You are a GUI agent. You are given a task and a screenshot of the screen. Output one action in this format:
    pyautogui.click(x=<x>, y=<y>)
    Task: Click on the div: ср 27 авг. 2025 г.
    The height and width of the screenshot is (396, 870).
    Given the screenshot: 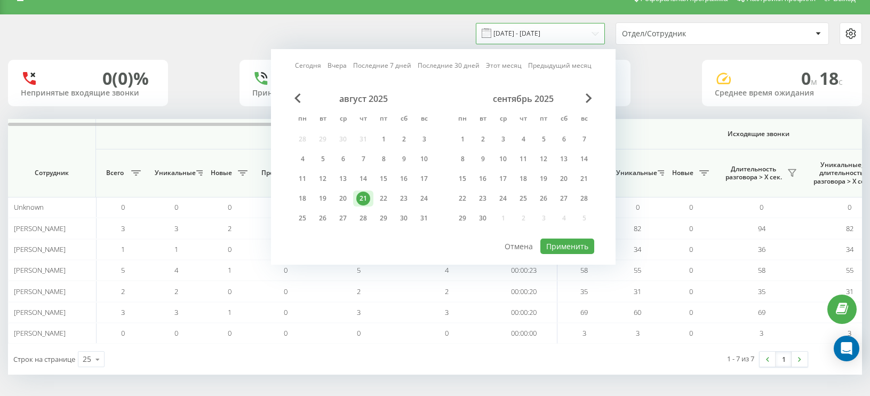 What is the action you would take?
    pyautogui.click(x=343, y=218)
    